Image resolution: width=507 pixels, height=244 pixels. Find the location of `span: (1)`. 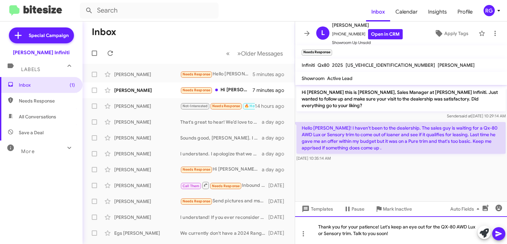

span: (1) is located at coordinates (72, 85).